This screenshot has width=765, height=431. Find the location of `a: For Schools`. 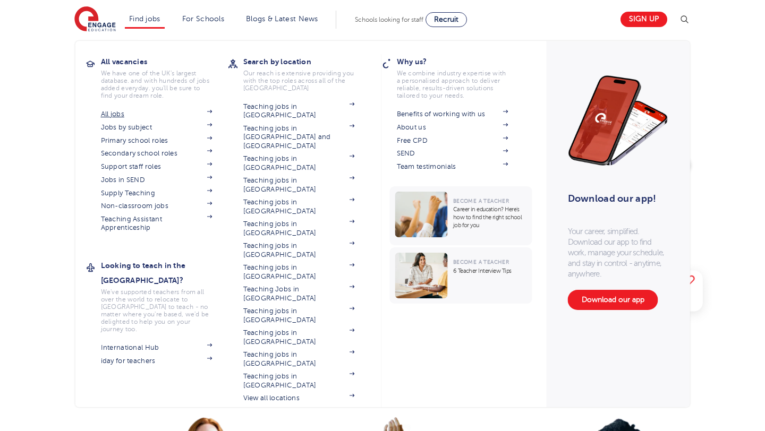

a: For Schools is located at coordinates (203, 19).